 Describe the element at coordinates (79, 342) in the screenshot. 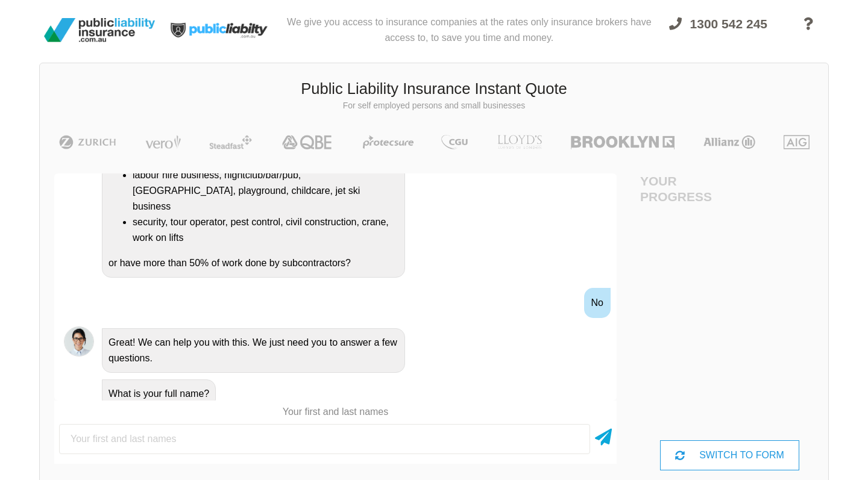

I see `img: Chatbot | PLI` at that location.